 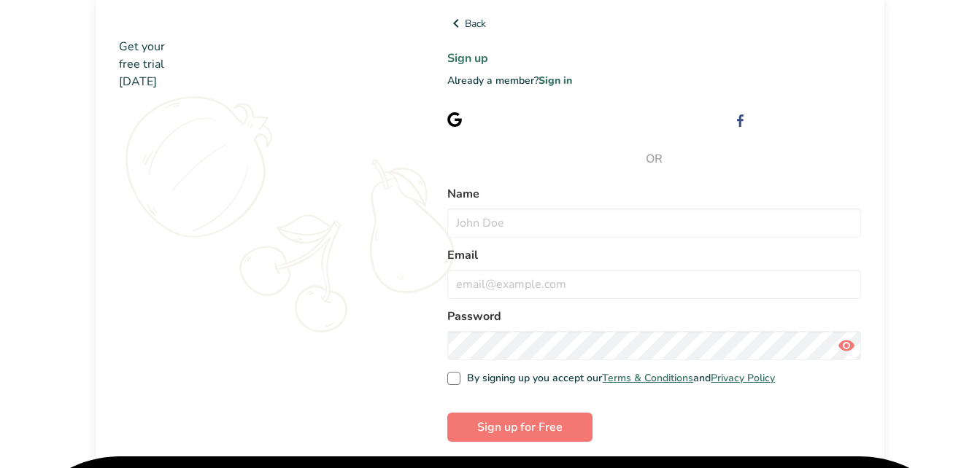 I want to click on p: Already a member?, so click(x=654, y=80).